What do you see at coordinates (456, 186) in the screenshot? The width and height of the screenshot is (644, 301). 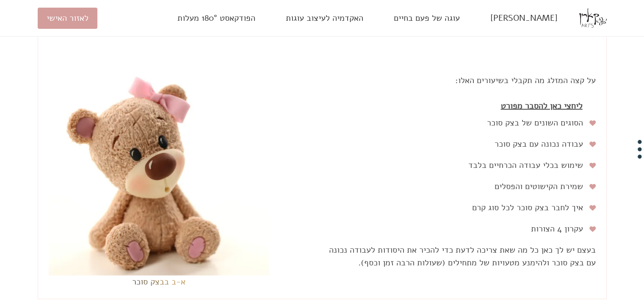 I see `p: שמירת הקישוטים והפסלים` at bounding box center [456, 186].